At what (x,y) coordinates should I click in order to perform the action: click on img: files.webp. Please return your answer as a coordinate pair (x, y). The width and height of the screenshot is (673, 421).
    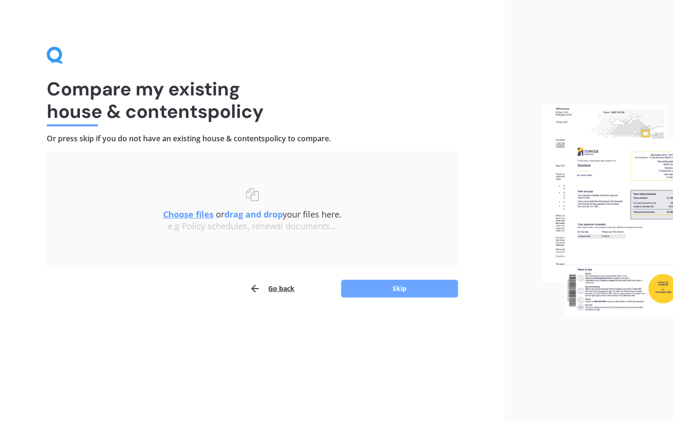
    Looking at the image, I should click on (608, 210).